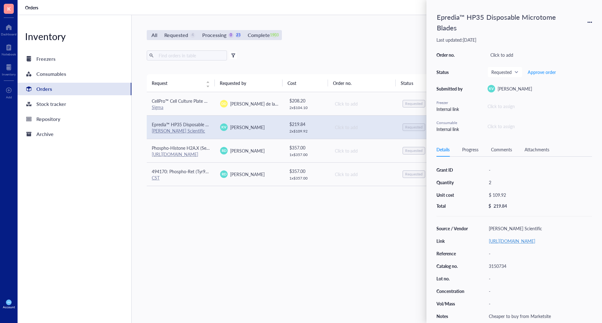  I want to click on a: CST, so click(155, 178).